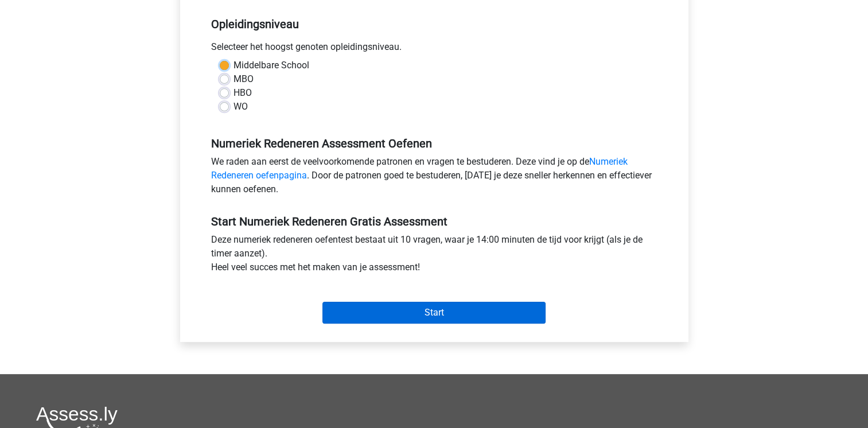 Image resolution: width=868 pixels, height=428 pixels. I want to click on label: Middelbare School, so click(272, 65).